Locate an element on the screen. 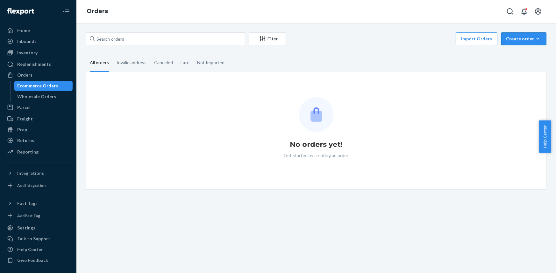 This screenshot has height=273, width=556. div: Freight is located at coordinates (25, 119).